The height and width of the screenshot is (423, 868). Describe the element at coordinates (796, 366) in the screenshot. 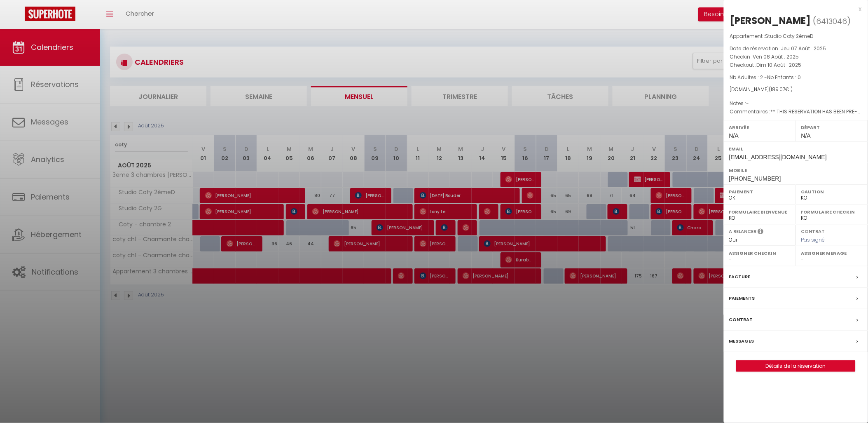

I see `button: Détails de la réservation` at that location.